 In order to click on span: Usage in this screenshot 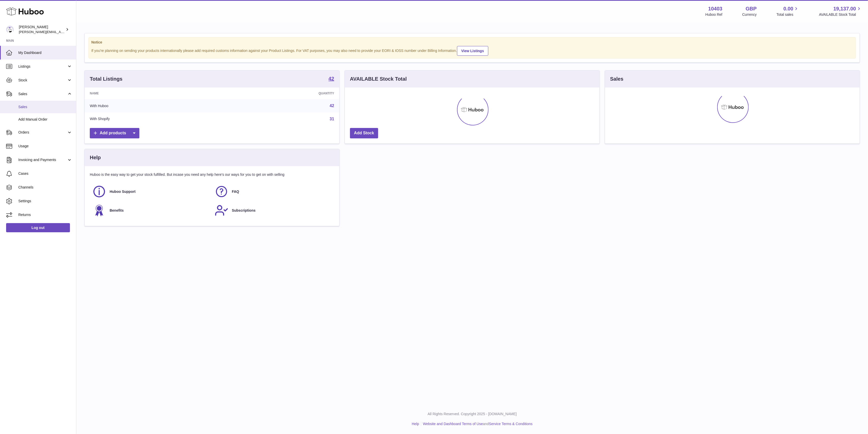, I will do `click(45, 146)`.